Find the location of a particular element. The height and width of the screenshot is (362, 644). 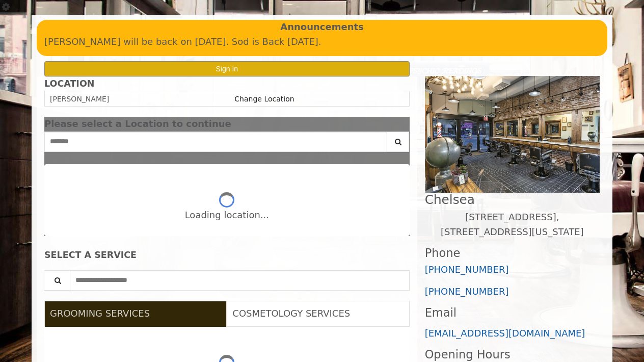

span: Please select a Location to continue is located at coordinates (137, 123).